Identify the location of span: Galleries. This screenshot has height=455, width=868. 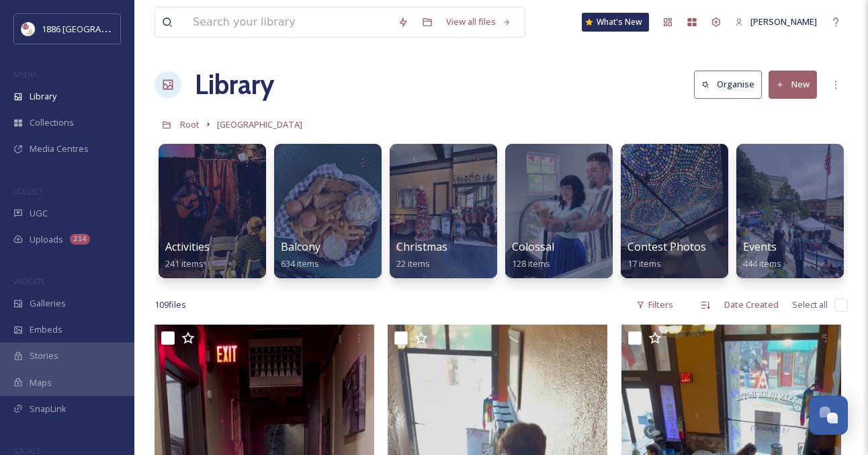
(48, 303).